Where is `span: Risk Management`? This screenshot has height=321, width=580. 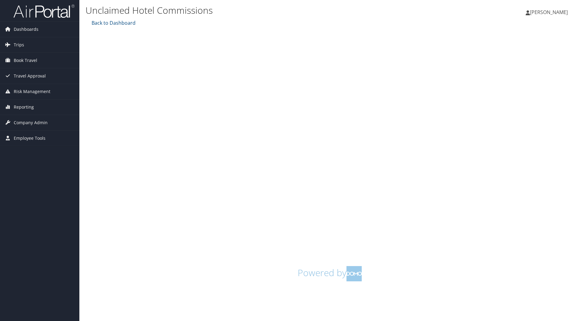 span: Risk Management is located at coordinates (32, 92).